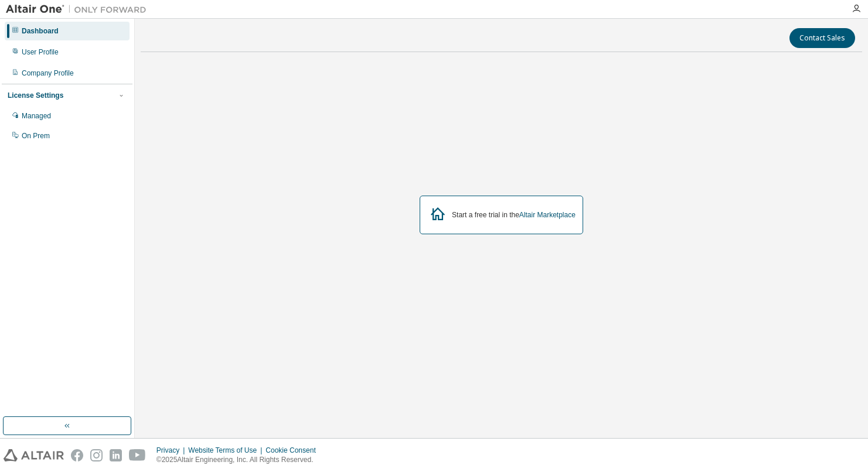  What do you see at coordinates (514, 215) in the screenshot?
I see `div: Start a free trial in the` at bounding box center [514, 215].